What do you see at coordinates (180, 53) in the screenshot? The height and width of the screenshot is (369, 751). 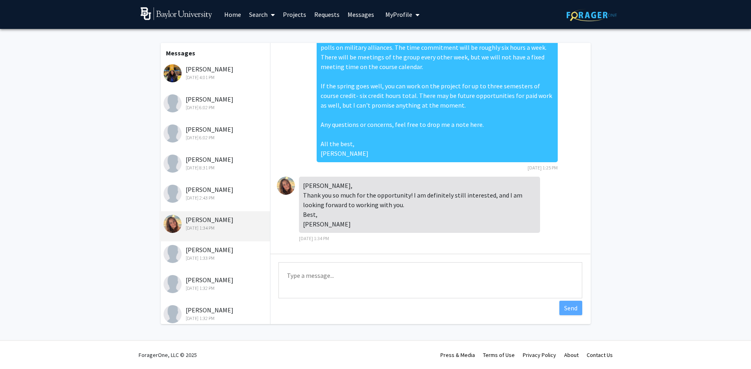 I see `b: Messages` at bounding box center [180, 53].